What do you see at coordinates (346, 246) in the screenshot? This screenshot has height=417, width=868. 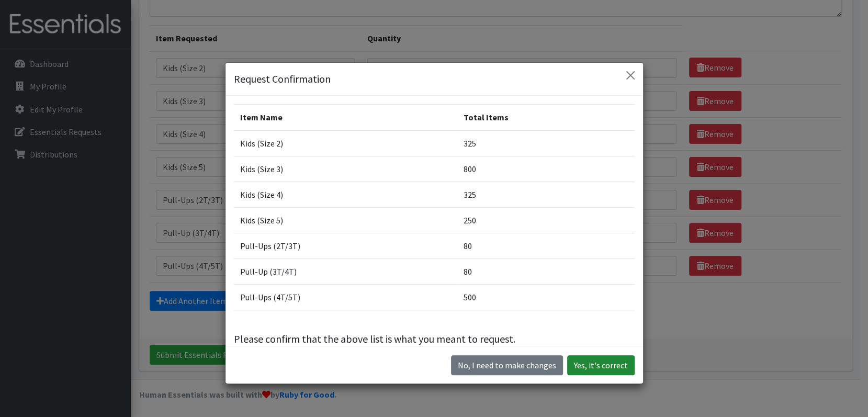 I see `td: Pull-Ups (2T/3T)` at bounding box center [346, 246].